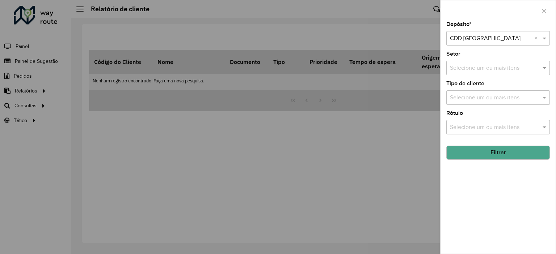 The height and width of the screenshot is (254, 556). What do you see at coordinates (538, 38) in the screenshot?
I see `span: Clear all` at bounding box center [538, 38].